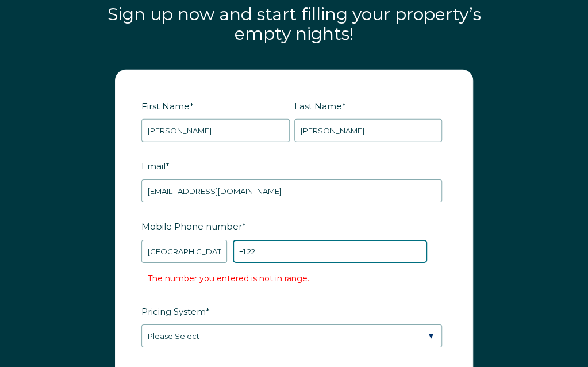 This screenshot has width=588, height=367. I want to click on label: The number you entered is not in range., so click(228, 279).